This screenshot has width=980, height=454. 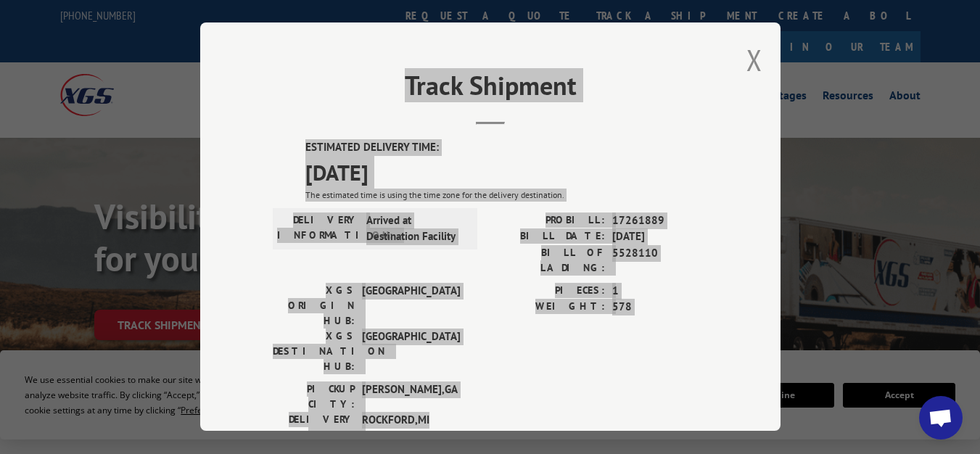 I want to click on label: XGS ORIGIN HUB:, so click(x=313, y=306).